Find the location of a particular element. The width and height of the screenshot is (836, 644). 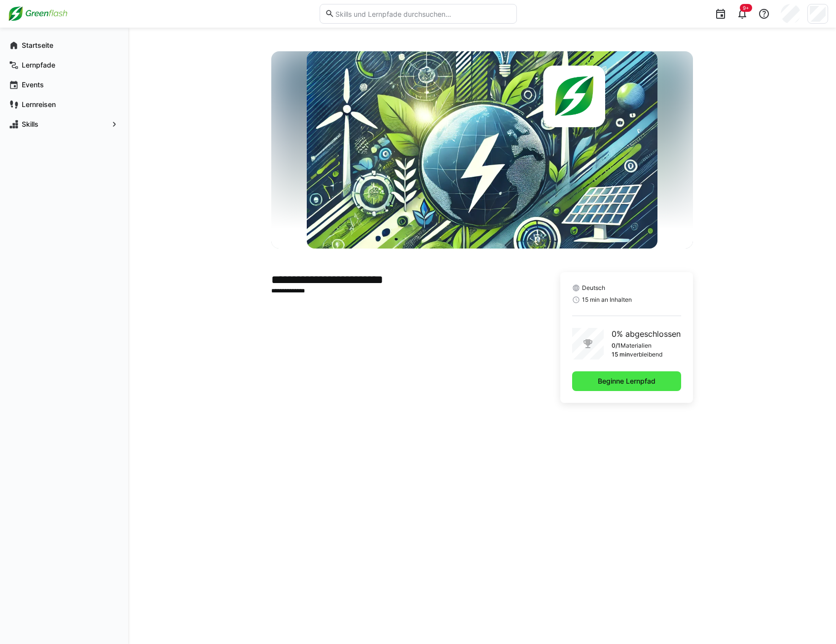

button: Beginne Lernpfad is located at coordinates (626, 381).